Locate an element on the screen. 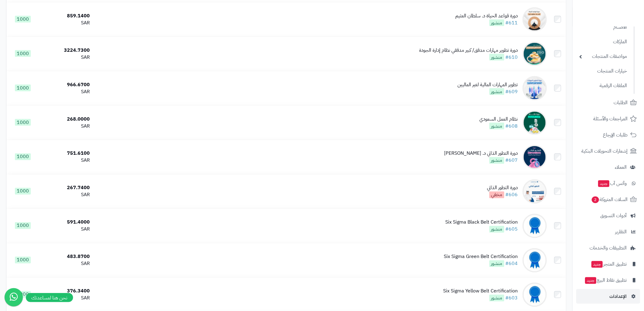 This screenshot has height=311, width=644. a: #604 is located at coordinates (511, 263).